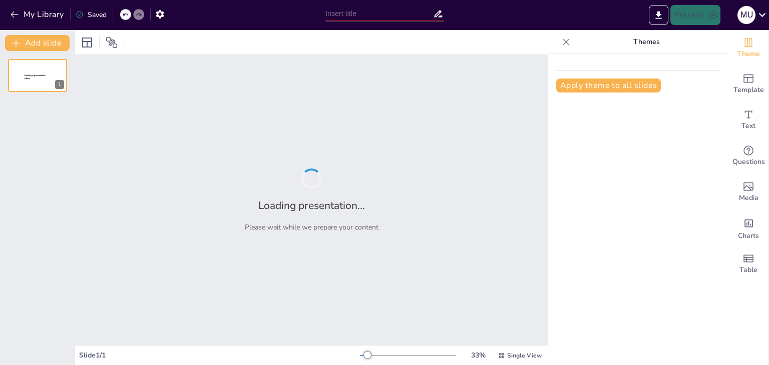 This screenshot has width=769, height=365. Describe the element at coordinates (748, 84) in the screenshot. I see `div: Add ready made slides` at that location.